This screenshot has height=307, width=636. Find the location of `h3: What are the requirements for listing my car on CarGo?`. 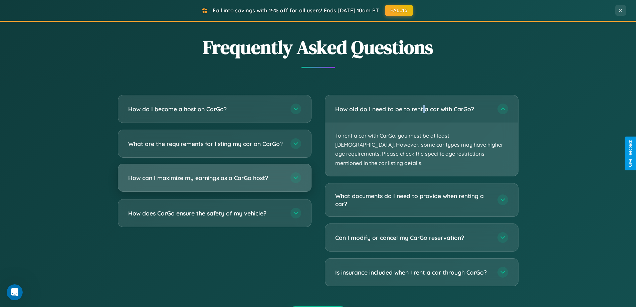

h3: What are the requirements for listing my car on CarGo? is located at coordinates (206, 144).